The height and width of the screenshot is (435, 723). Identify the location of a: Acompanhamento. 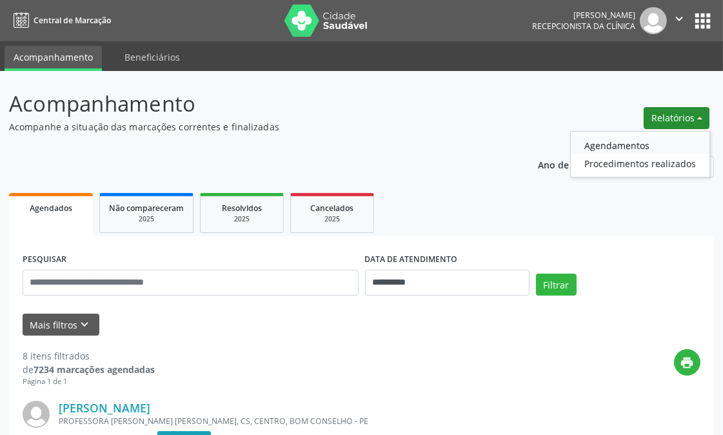
(53, 58).